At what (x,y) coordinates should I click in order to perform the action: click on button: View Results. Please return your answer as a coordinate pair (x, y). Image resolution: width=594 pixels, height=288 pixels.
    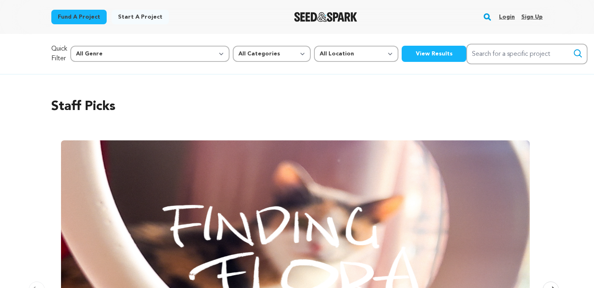
    Looking at the image, I should click on (434, 54).